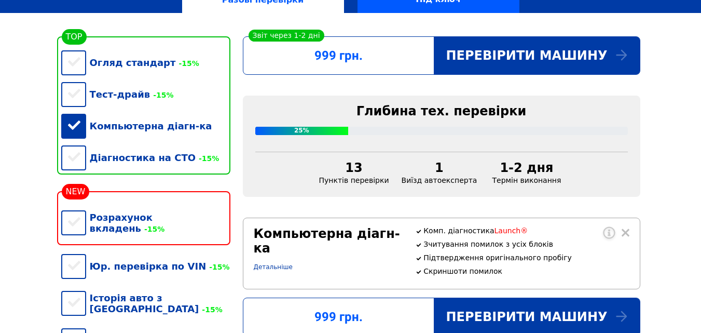  I want to click on div: Тест-драйв, so click(146, 94).